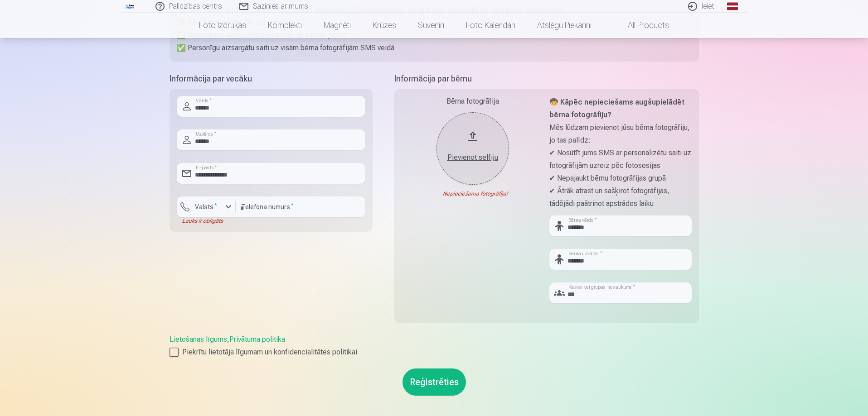 The image size is (868, 416). What do you see at coordinates (641, 25) in the screenshot?
I see `a: All products` at bounding box center [641, 25].